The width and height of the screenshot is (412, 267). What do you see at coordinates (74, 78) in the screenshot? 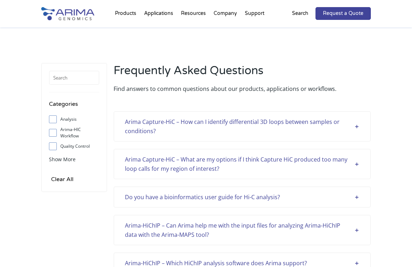
I see `input: Search` at bounding box center [74, 78].